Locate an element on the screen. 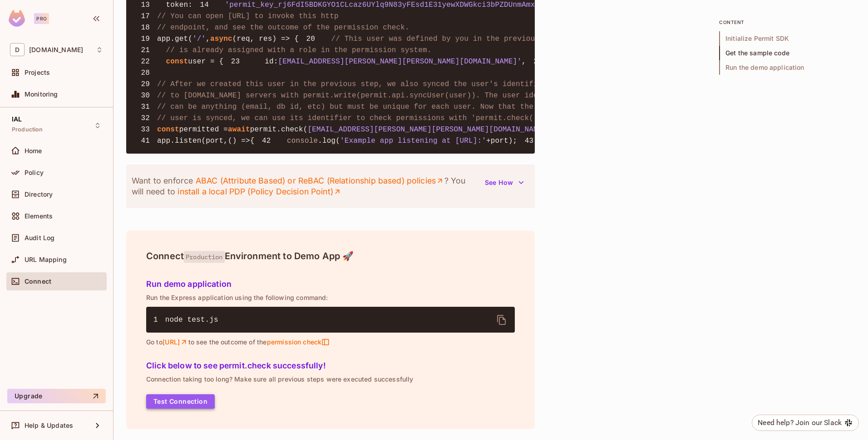  span: 24 is located at coordinates (538, 62).